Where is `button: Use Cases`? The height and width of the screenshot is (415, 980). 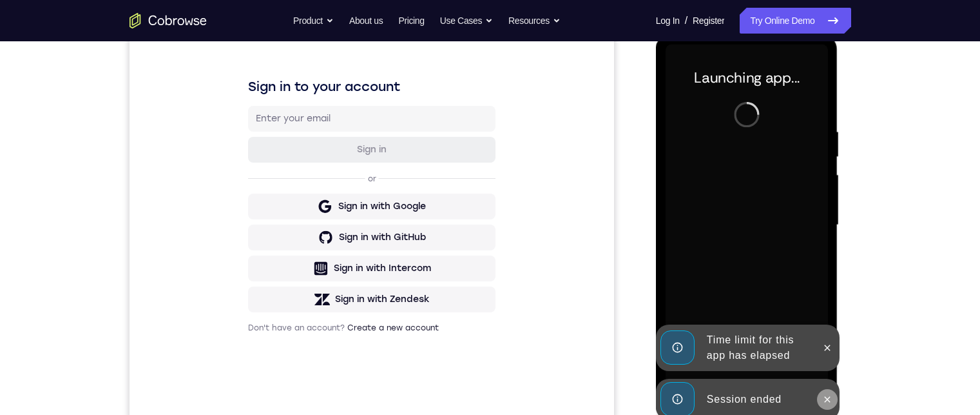 button: Use Cases is located at coordinates (466, 21).